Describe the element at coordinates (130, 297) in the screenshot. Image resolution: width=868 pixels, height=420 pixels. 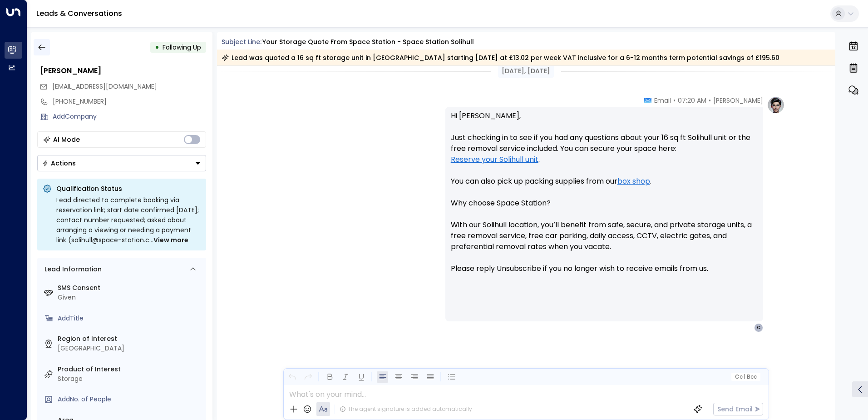
I see `div: Given` at that location.